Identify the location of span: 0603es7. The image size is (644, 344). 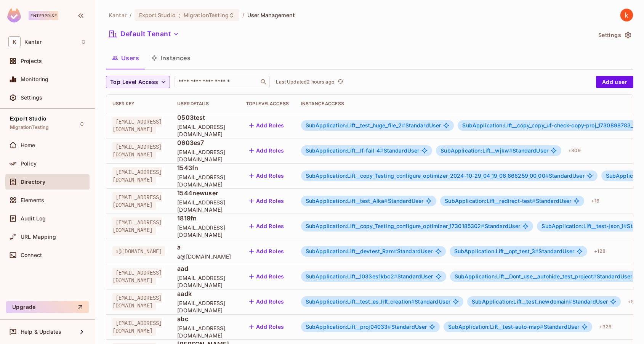
(206, 142).